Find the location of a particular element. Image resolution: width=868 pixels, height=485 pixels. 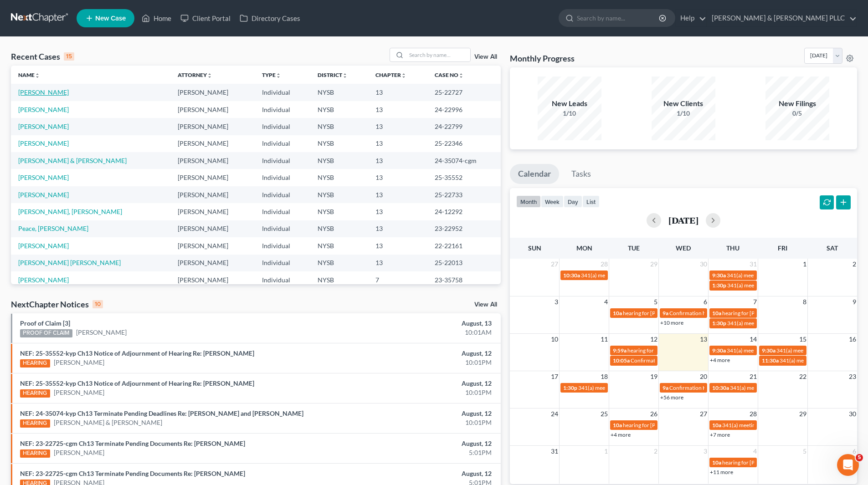

i: unfold_more is located at coordinates (403, 76).